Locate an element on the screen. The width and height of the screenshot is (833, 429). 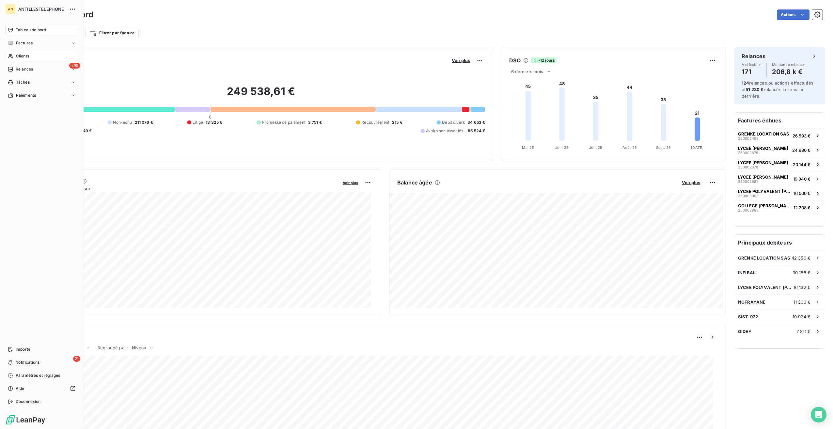
span: 250003003 is located at coordinates (748, 196).